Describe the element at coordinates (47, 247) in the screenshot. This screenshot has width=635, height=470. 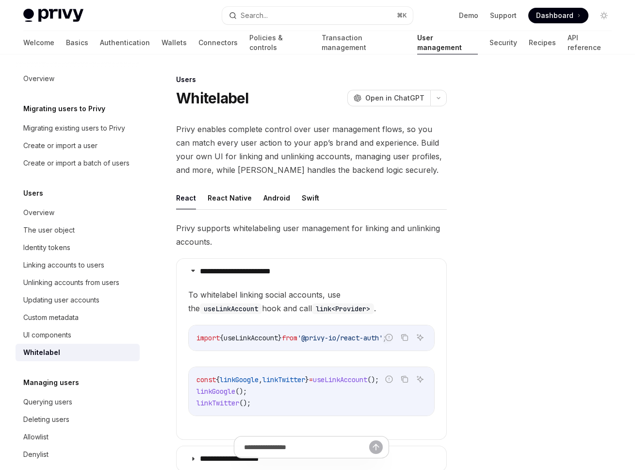
I see `div: Identity tokens` at that location.